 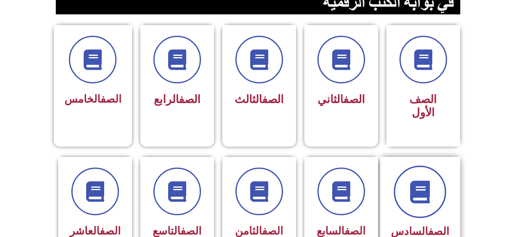 What do you see at coordinates (259, 231) in the screenshot?
I see `span: الثامن` at bounding box center [259, 231].